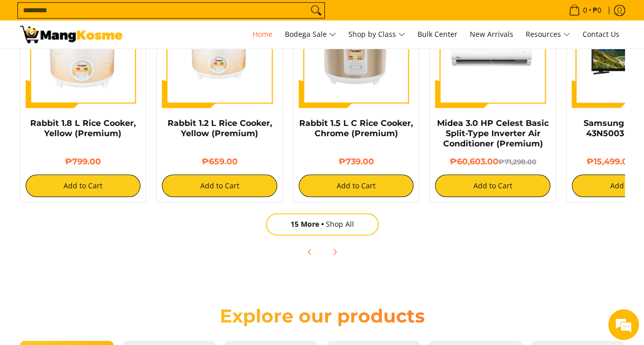  What do you see at coordinates (548, 34) in the screenshot?
I see `a: Resources` at bounding box center [548, 34].